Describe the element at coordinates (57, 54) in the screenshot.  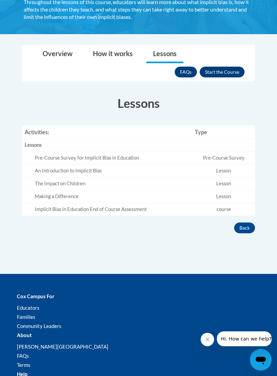
I see `a: Overview` at that location.